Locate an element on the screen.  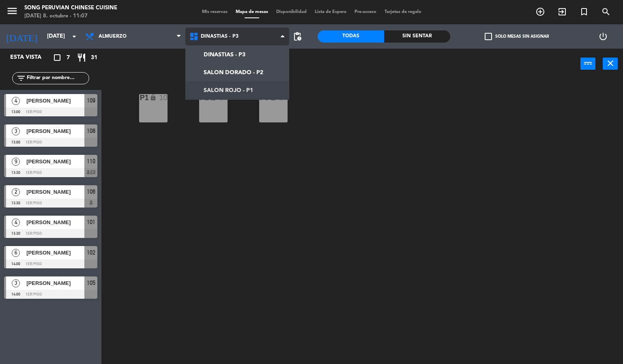
span: 105 is located at coordinates (91, 283).